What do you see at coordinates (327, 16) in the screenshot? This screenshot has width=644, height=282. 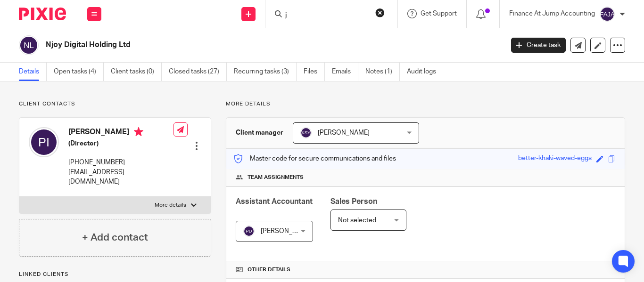 I see `input: Search` at bounding box center [327, 16].